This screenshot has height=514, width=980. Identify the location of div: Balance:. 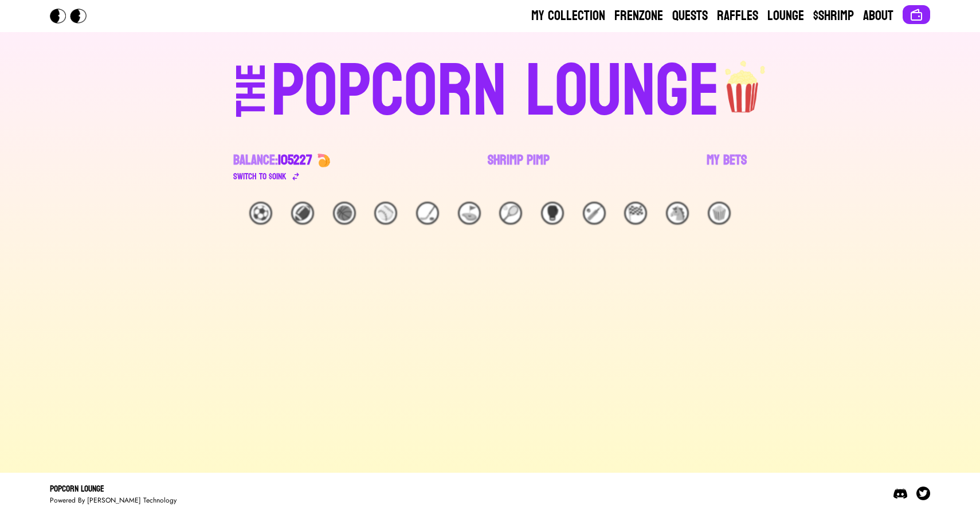
(273, 161).